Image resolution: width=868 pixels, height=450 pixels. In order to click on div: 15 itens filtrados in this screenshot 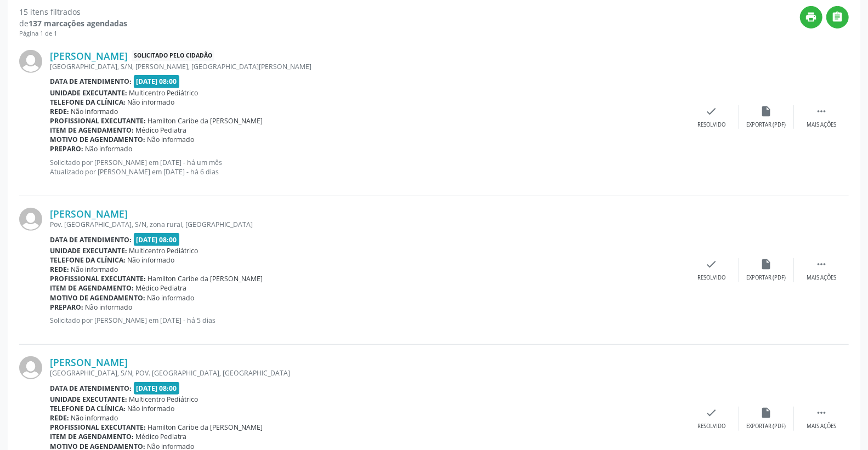, I will do `click(73, 11)`.